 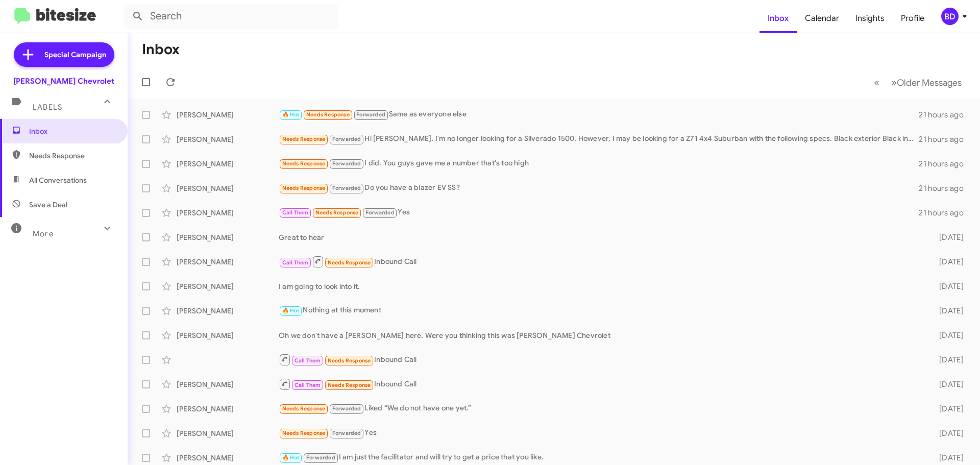 I want to click on a: Insights, so click(x=870, y=18).